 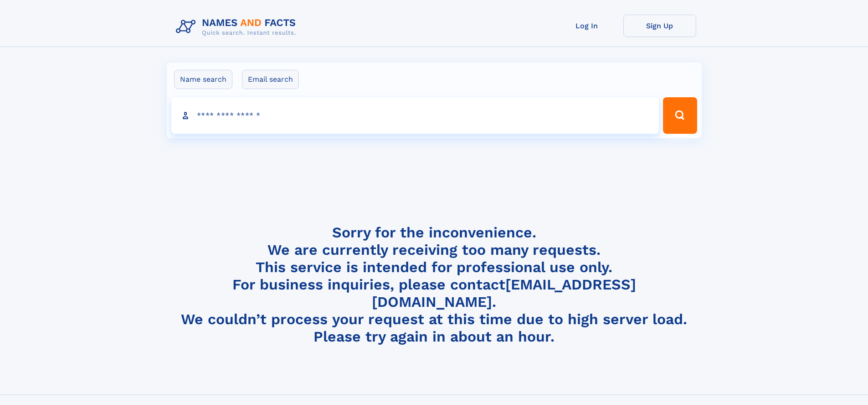 What do you see at coordinates (587, 25) in the screenshot?
I see `a: Log In` at bounding box center [587, 25].